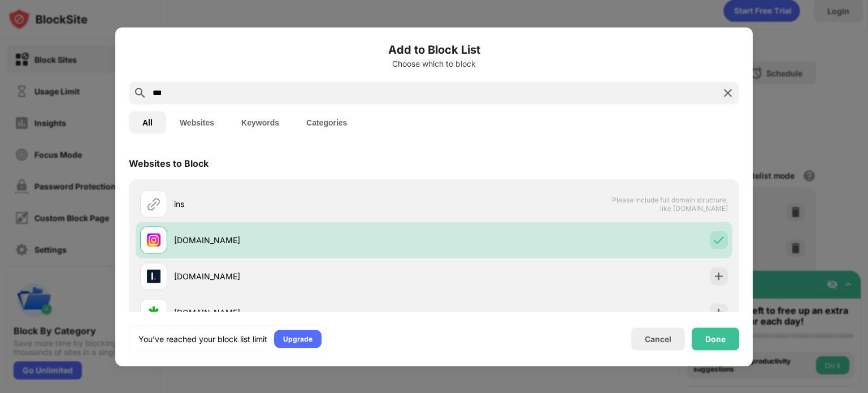 Image resolution: width=868 pixels, height=393 pixels. Describe the element at coordinates (304, 203) in the screenshot. I see `div: ins` at that location.